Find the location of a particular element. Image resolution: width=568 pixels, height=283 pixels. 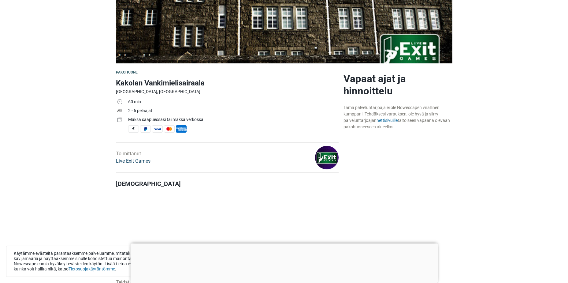

div: Tämä palveluntarjoaja ei ole Nowescapen virallinen kumppani. Tehdäksesi varauksen, ole hyvä ja si... is located at coordinates (398, 117).